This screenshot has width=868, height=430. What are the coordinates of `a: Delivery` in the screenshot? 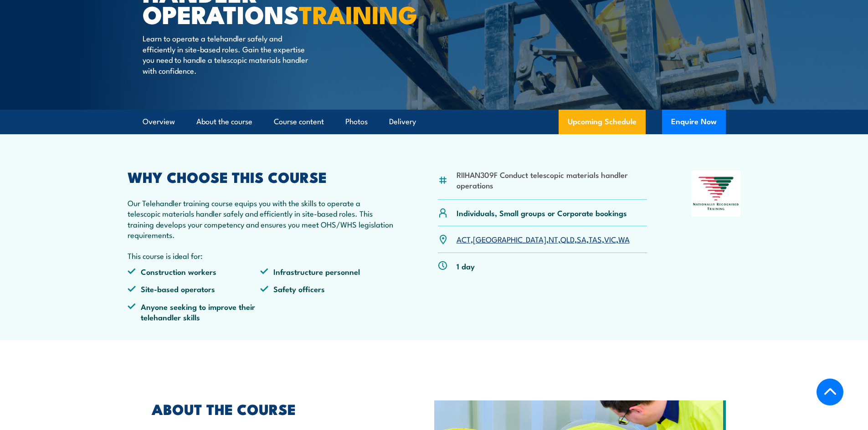 It's located at (402, 121).